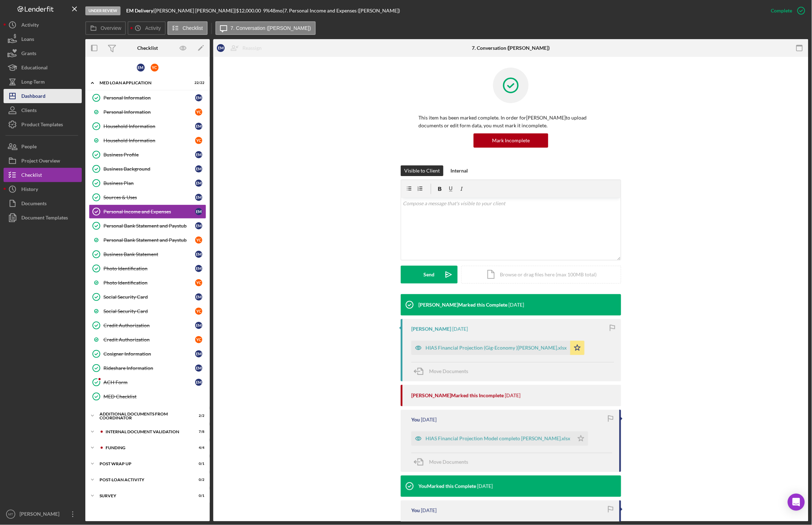 The image size is (812, 525). Describe the element at coordinates (43, 110) in the screenshot. I see `button: Clients` at that location.